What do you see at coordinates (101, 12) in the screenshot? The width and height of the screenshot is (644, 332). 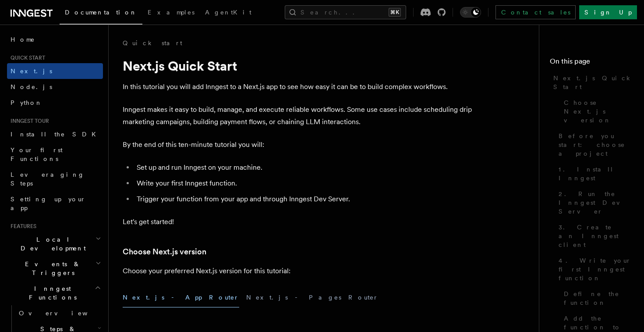 I see `span: Documentation` at bounding box center [101, 12].